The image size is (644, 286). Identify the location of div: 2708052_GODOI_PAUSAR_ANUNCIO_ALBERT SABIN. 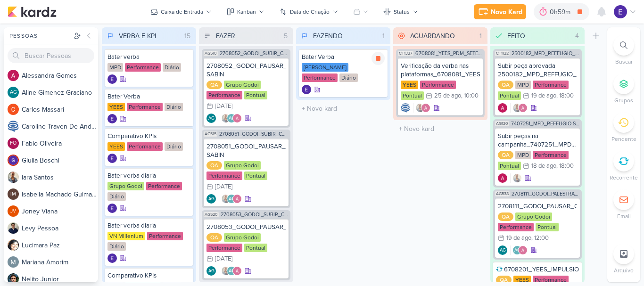
(246, 70).